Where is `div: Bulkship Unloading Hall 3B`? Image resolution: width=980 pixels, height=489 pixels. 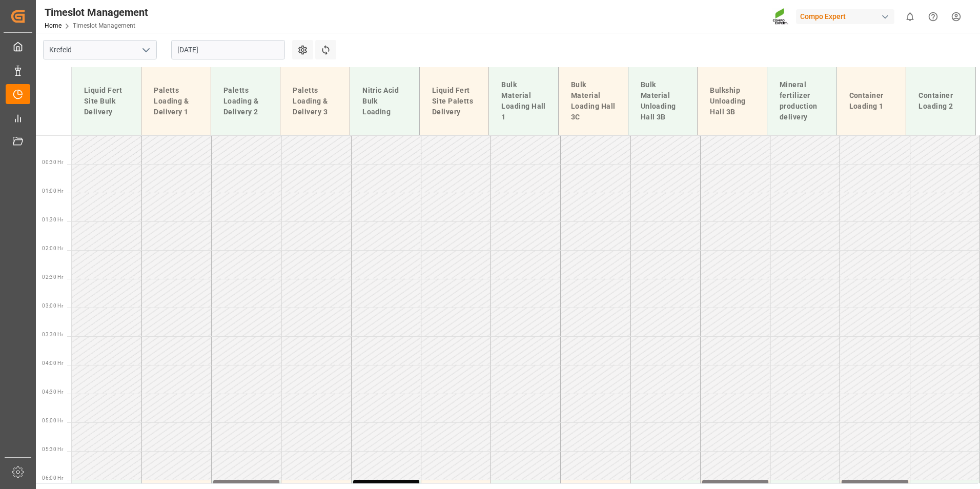 div: Bulkship Unloading Hall 3B is located at coordinates (732, 101).